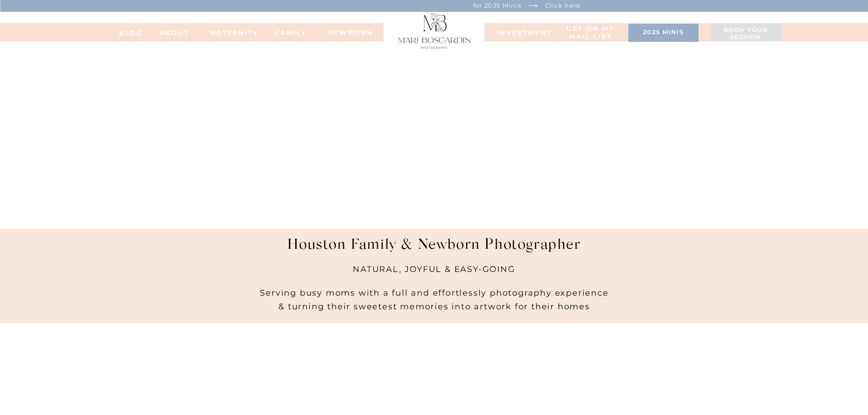  Describe the element at coordinates (434, 249) in the screenshot. I see `h1: Houston Family & Newborn Photographer` at that location.